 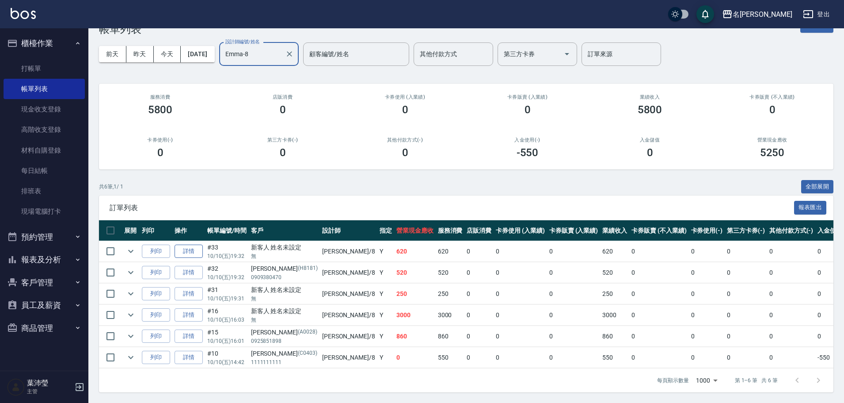 I want to click on h5: 葉沛瑩, so click(x=50, y=383).